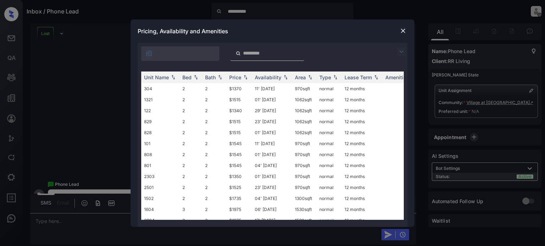 The height and width of the screenshot is (246, 545). Describe the element at coordinates (304, 199) in the screenshot. I see `td: 1300 sqft` at that location.